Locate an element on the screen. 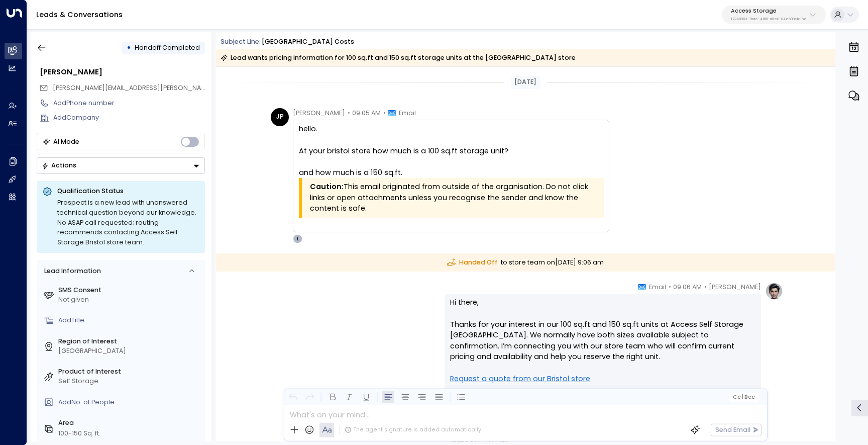  div: and how much is a 150 sq.ft. is located at coordinates (451, 173).